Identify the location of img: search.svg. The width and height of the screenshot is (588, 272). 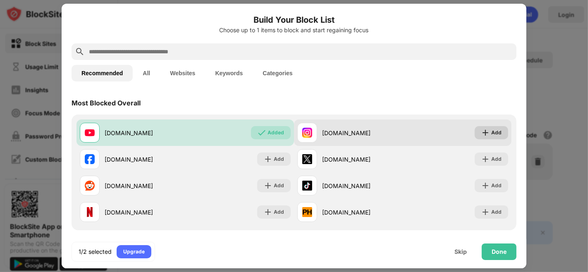
(80, 52).